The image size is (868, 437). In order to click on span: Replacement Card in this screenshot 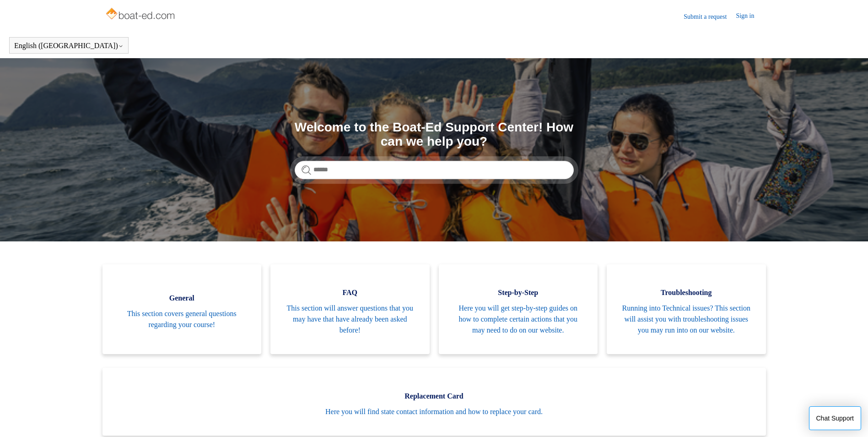, I will do `click(434, 396)`.